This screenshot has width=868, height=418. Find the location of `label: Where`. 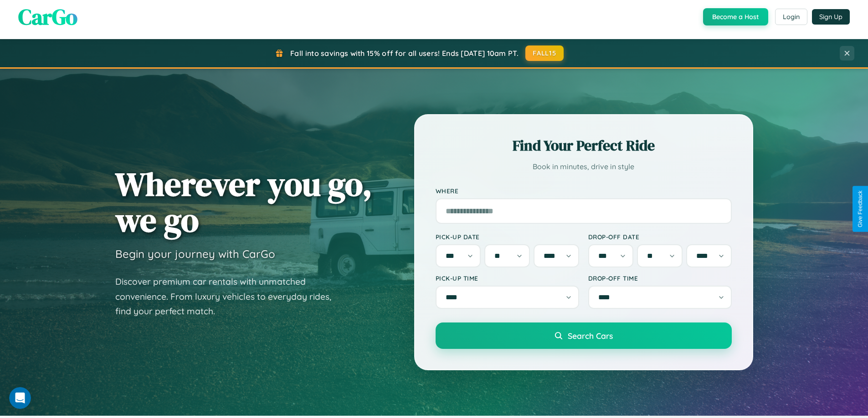

label: Where is located at coordinates (584, 191).